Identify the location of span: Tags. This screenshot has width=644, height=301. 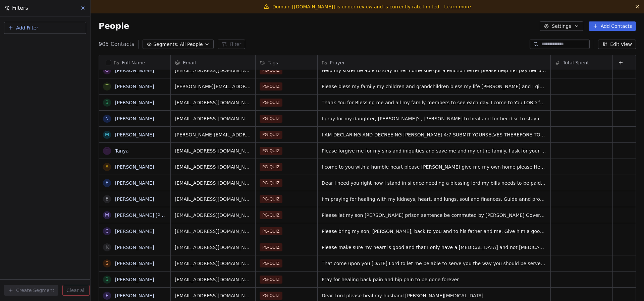
(273, 63).